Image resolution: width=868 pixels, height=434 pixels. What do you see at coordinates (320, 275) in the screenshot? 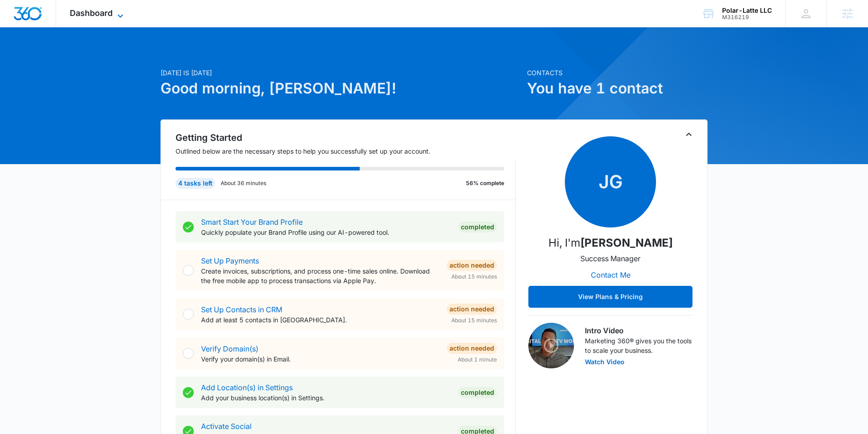
I see `p: Create invoices, subscriptions, and process one-time sales online. Download the free mobile app t...` at bounding box center [320, 275].